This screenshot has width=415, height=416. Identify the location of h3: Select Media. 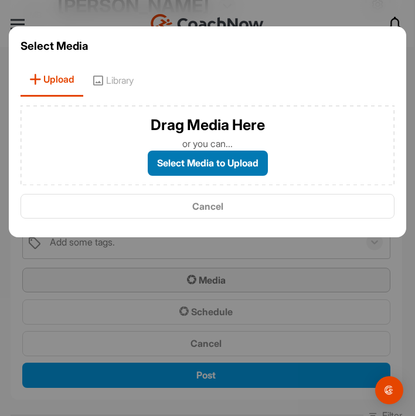
(208, 46).